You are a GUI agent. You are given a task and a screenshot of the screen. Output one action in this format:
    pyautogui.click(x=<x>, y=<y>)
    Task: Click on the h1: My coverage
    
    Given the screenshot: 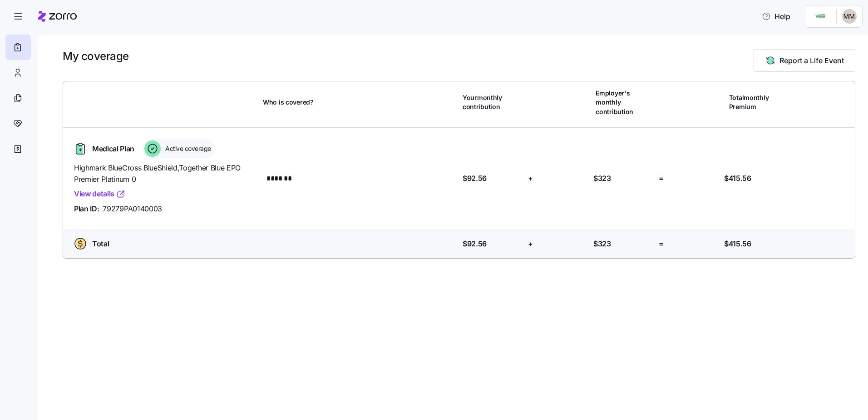 What is the action you would take?
    pyautogui.click(x=96, y=56)
    